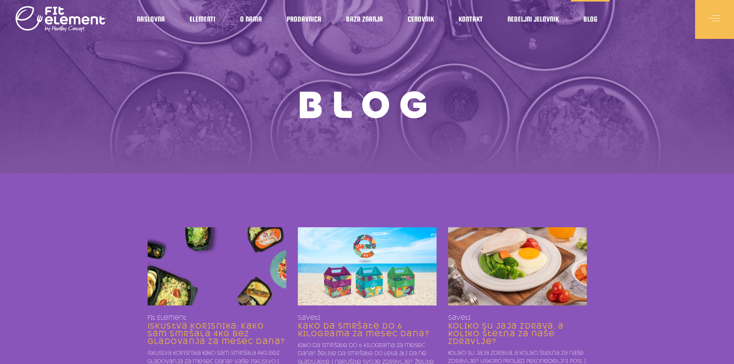  Describe the element at coordinates (364, 19) in the screenshot. I see `span: Baza znanja` at that location.